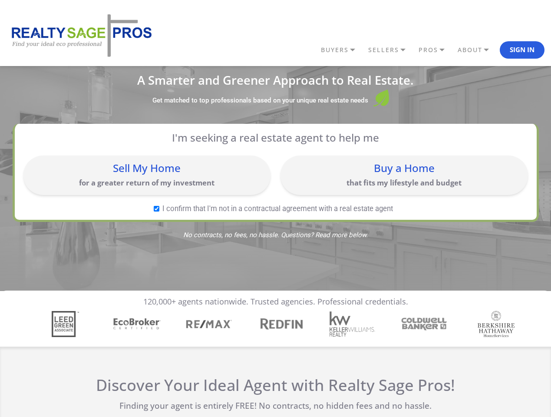  I want to click on p: that fits my lifestyle and budget, so click(404, 182).